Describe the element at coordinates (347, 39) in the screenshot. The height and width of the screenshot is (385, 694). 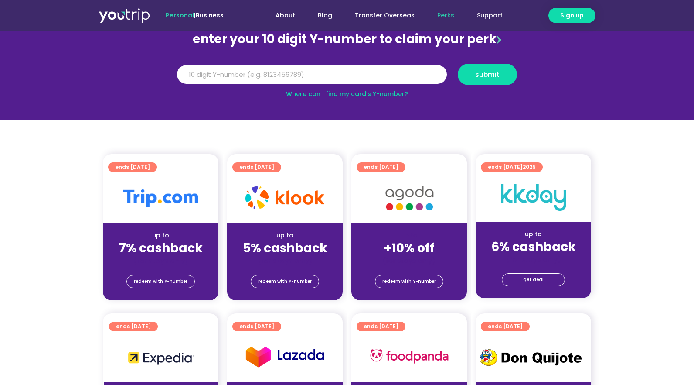
I see `div: enter your 10 digit Y-number to claim your perk` at that location.